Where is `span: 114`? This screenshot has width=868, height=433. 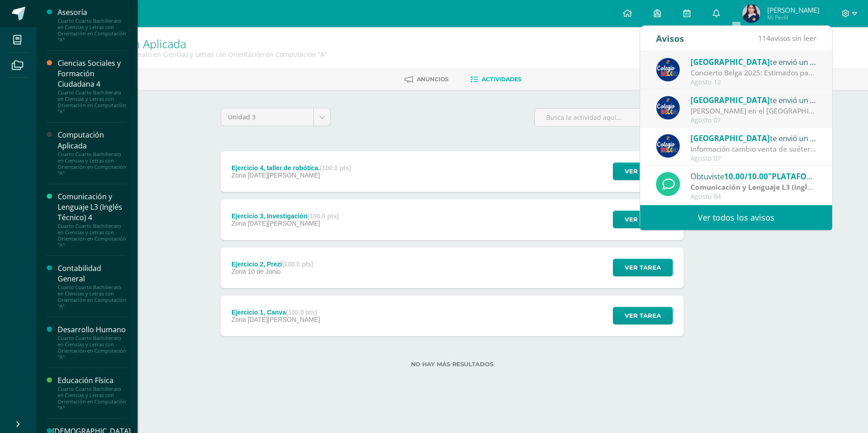
span: 114 is located at coordinates (764, 38).